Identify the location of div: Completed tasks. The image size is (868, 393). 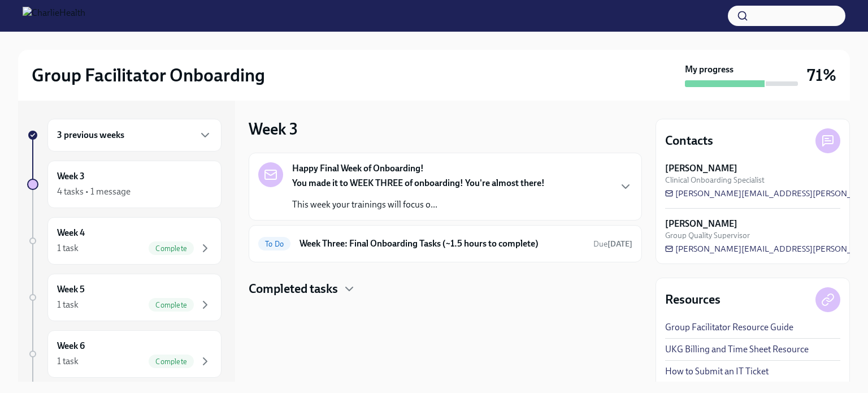
(445, 289).